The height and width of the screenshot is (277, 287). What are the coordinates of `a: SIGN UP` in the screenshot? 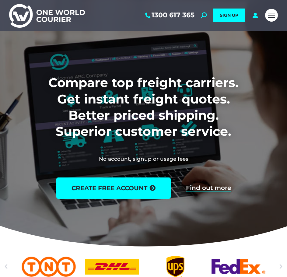 It's located at (229, 15).